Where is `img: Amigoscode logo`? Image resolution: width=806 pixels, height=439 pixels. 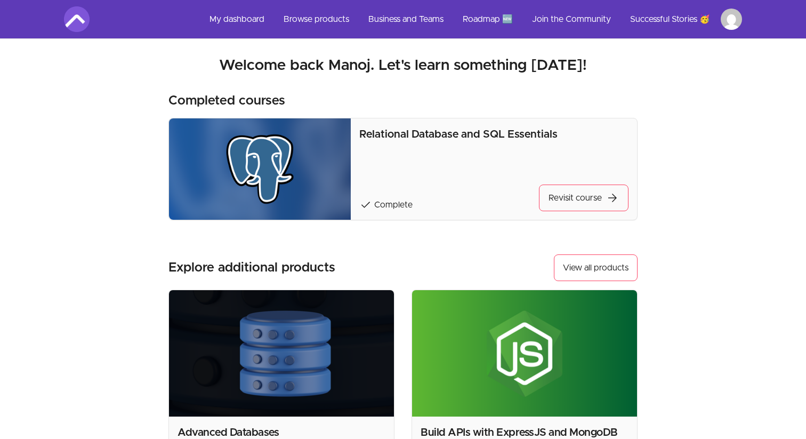 img: Amigoscode logo is located at coordinates (77, 19).